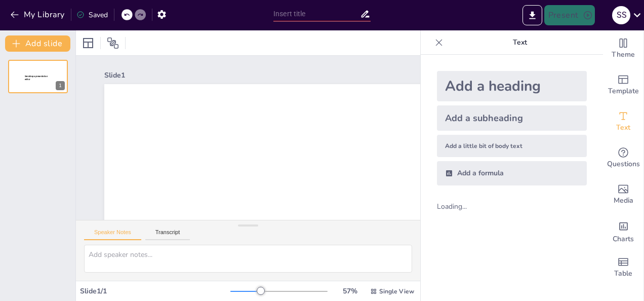  Describe the element at coordinates (621, 15) in the screenshot. I see `div: S S` at that location.